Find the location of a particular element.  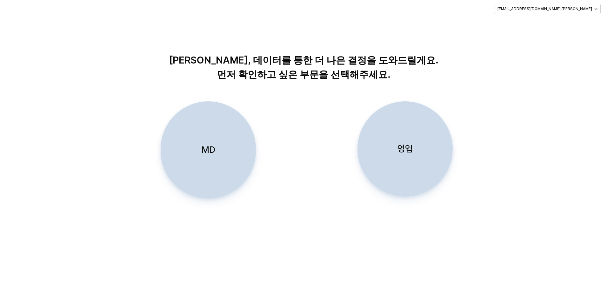

button: 영업 is located at coordinates (405, 149).